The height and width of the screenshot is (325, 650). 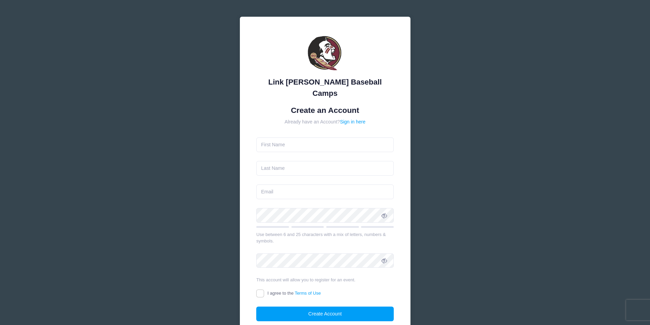 What do you see at coordinates (325, 280) in the screenshot?
I see `div: This account will allow you to register for an event.` at bounding box center [325, 280].